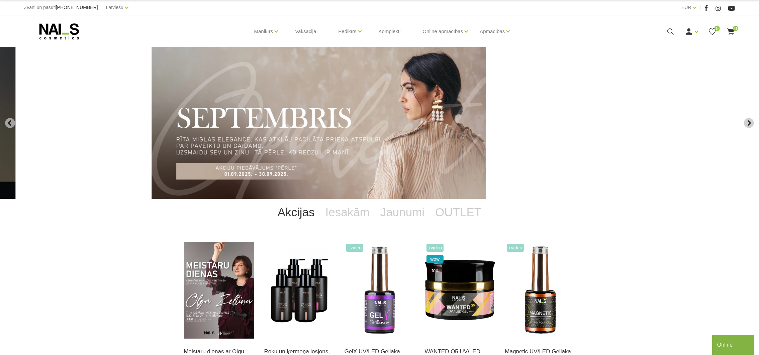  I want to click on a: BAROJOŠS roku un ķermeņa LOSJONSBALI COCONUT barojošs roku un ķermeņa losjons paredzēts jebkura t..., so click(299, 290).